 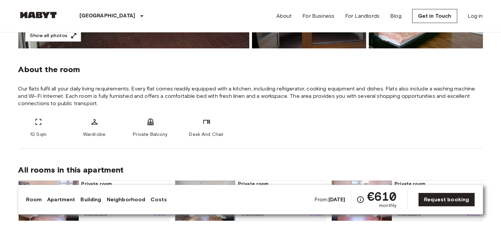 I want to click on a: Marketing picture of unit DE-01-073-02MPrevious imagePrevious imagePrivate room13 Sqm46th FloorUn..., so click(x=250, y=200).